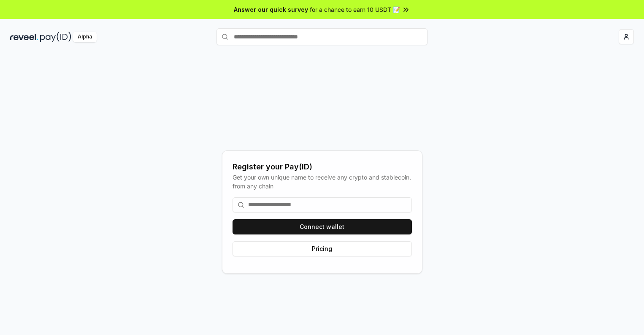 This screenshot has width=644, height=335. I want to click on div: Get your own unique name to receive any crypto and stablecoin, from any chain, so click(322, 182).